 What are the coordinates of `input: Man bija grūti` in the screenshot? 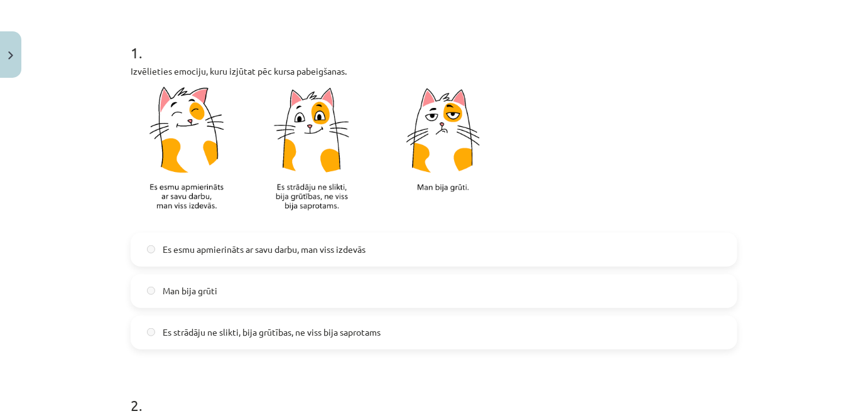 It's located at (151, 290).